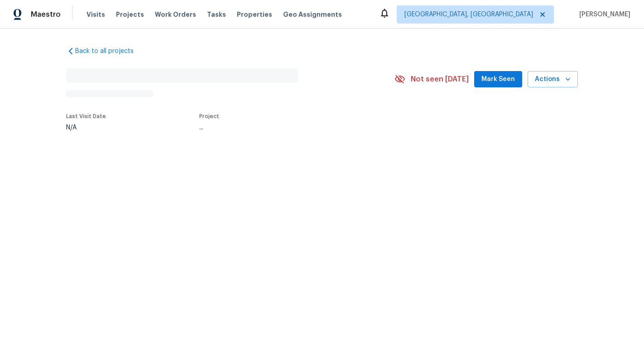 This screenshot has width=644, height=358. What do you see at coordinates (86, 128) in the screenshot?
I see `div: N/A` at bounding box center [86, 128].